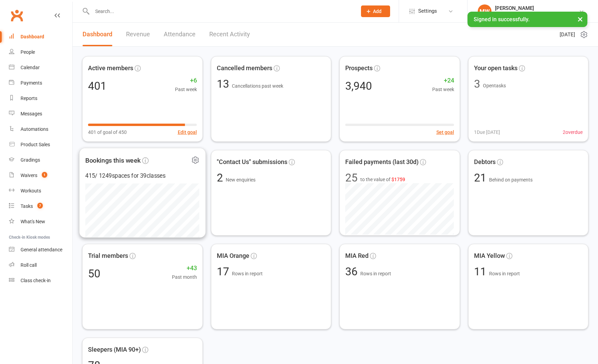 This screenshot has height=364, width=598. What do you see at coordinates (44, 175) in the screenshot?
I see `span: 1` at bounding box center [44, 175].